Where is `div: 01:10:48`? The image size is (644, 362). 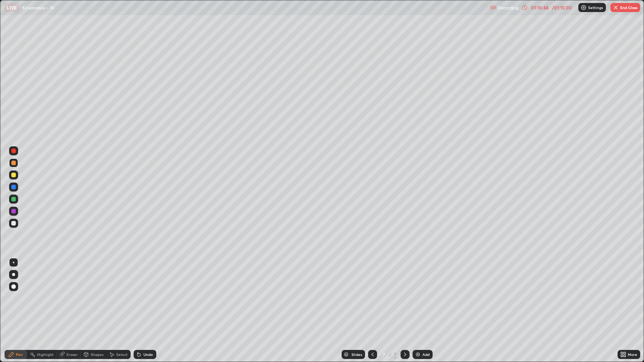
div: 01:10:48 is located at coordinates (540, 7).